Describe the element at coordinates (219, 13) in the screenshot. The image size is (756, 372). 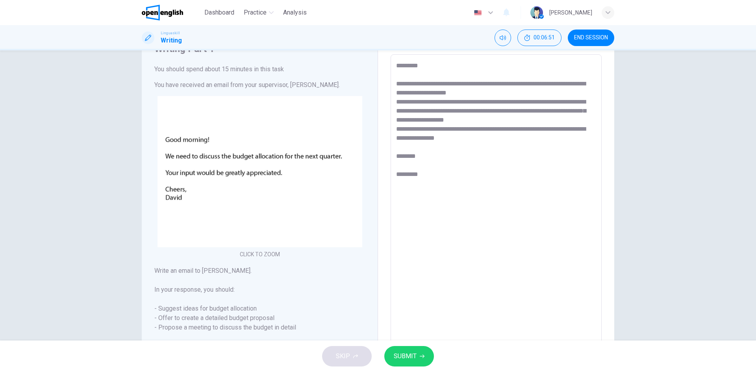
I see `span: Dashboard` at that location.